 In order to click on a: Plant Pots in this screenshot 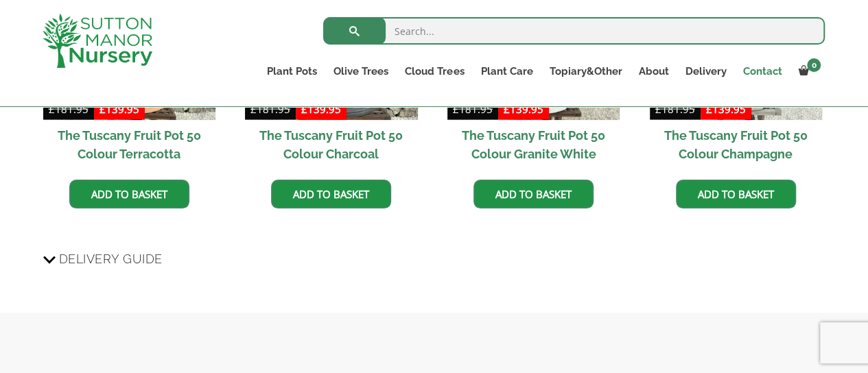, I will do `click(292, 71)`.